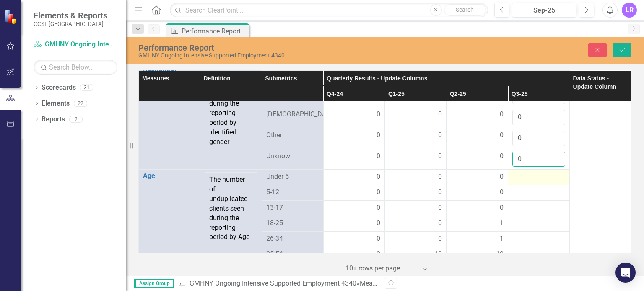 The height and width of the screenshot is (291, 644). What do you see at coordinates (154, 284) in the screenshot?
I see `span: Assign Group` at bounding box center [154, 284].